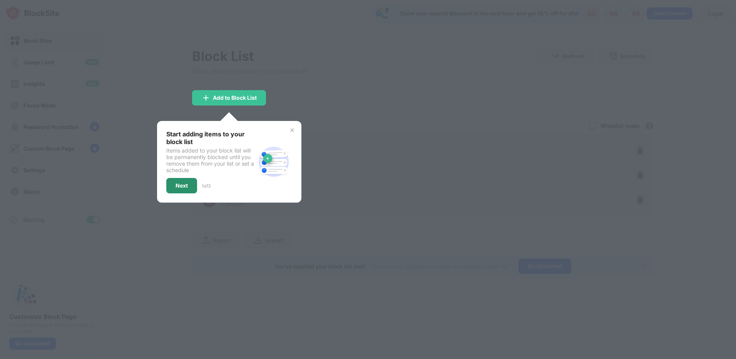 The image size is (736, 359). Describe the element at coordinates (235, 98) in the screenshot. I see `div: Add to Block List` at that location.